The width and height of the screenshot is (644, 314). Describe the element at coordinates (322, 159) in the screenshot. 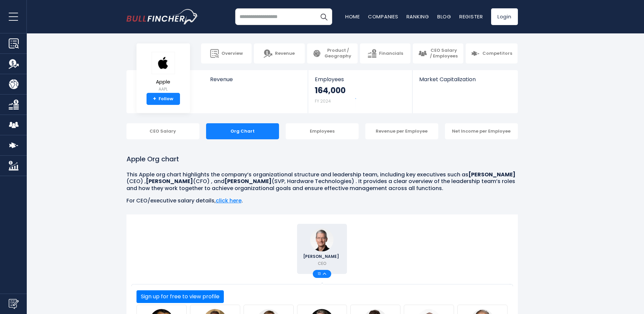

I see `h1: Apple Org chart` at that location.